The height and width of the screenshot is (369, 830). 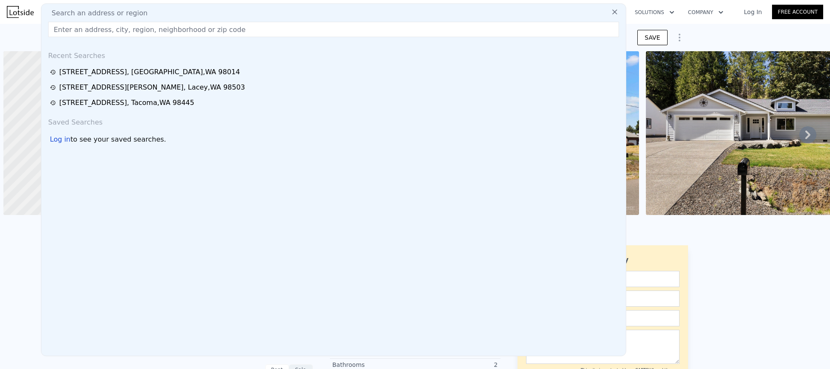 What do you see at coordinates (652, 38) in the screenshot?
I see `button: SAVE` at bounding box center [652, 38].